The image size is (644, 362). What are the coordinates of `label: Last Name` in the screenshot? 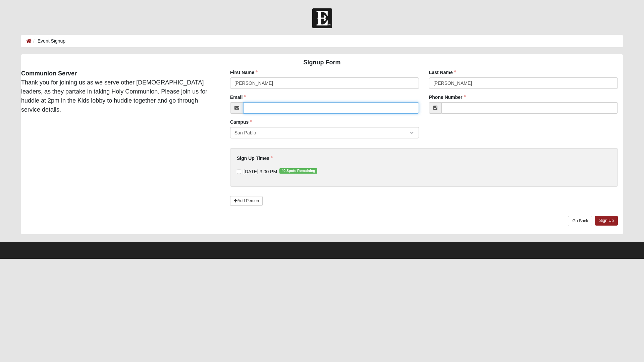 It's located at (442, 72).